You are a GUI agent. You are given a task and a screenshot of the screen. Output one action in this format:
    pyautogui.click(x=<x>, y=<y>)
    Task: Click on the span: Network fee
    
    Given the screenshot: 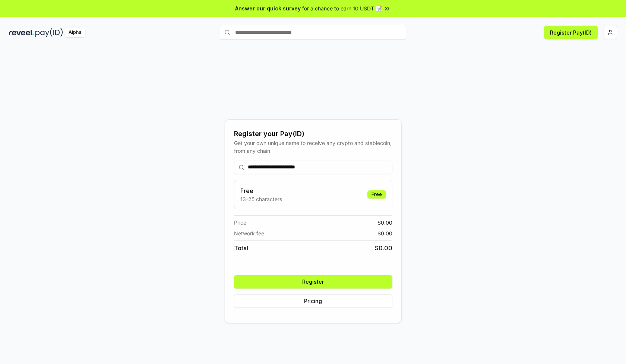 What is the action you would take?
    pyautogui.click(x=249, y=233)
    